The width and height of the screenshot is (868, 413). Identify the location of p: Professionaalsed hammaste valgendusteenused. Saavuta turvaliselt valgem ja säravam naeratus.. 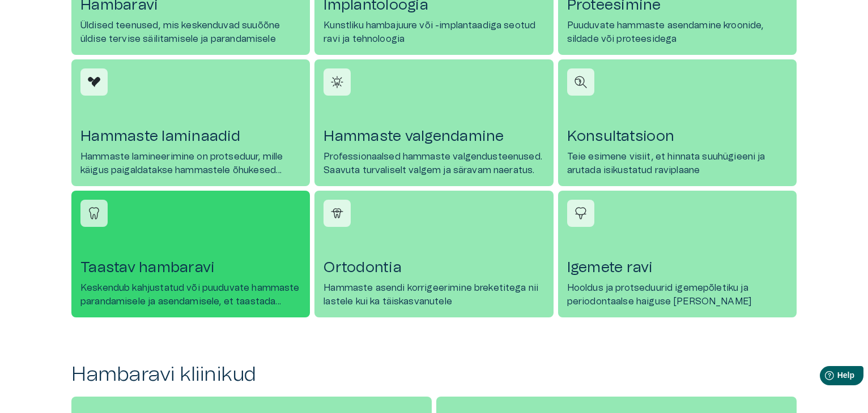
(434, 164).